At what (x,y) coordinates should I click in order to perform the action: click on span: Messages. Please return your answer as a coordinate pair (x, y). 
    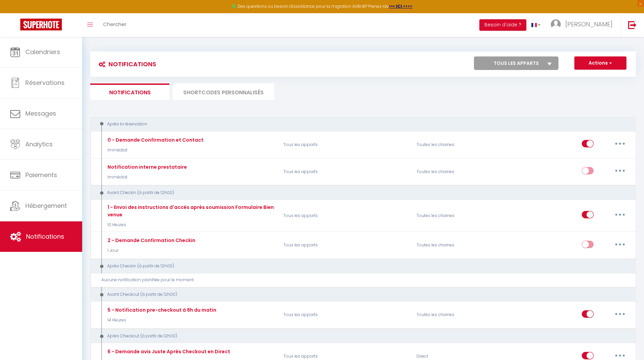
    Looking at the image, I should click on (41, 113).